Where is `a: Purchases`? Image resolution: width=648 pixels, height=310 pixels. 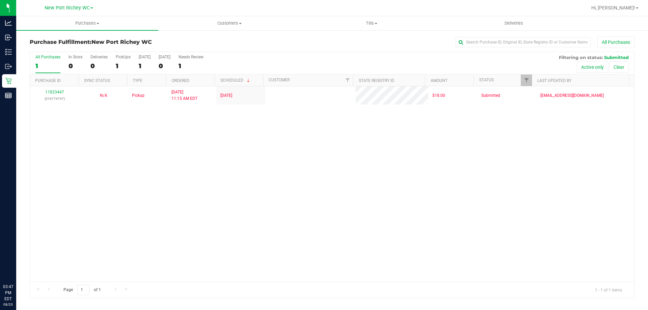
a: Purchases is located at coordinates (87, 23).